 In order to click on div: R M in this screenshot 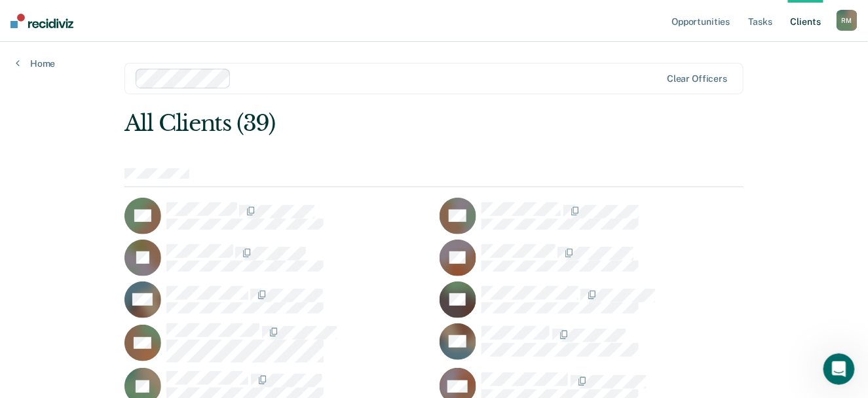, I will do `click(847, 20)`.